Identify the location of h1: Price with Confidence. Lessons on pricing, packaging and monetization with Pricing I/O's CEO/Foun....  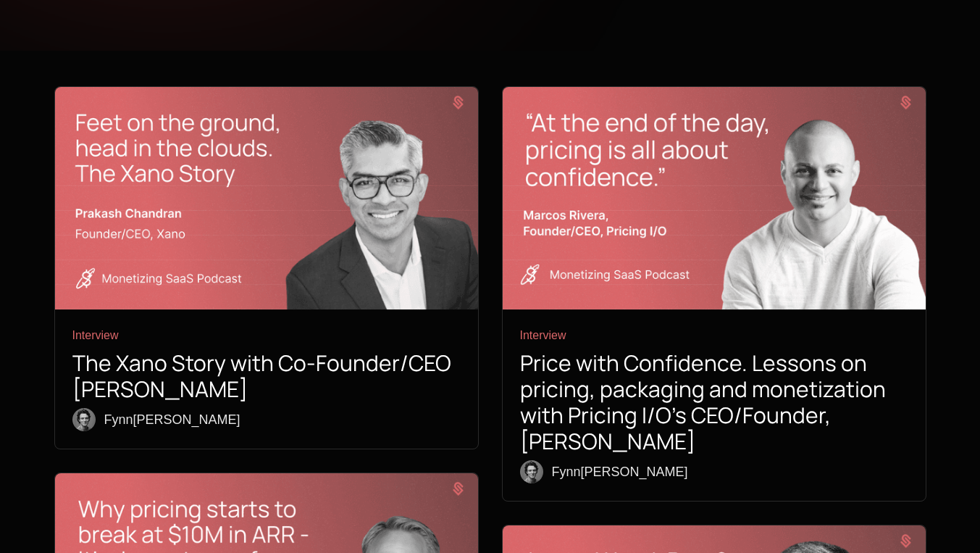
(715, 402).